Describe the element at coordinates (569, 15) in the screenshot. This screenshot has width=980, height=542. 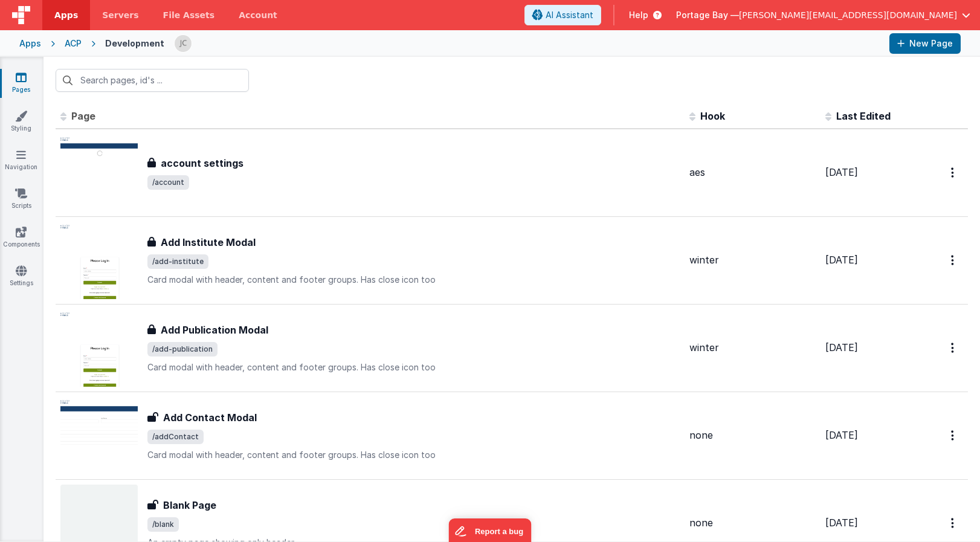
I see `span: AI Assistant` at that location.